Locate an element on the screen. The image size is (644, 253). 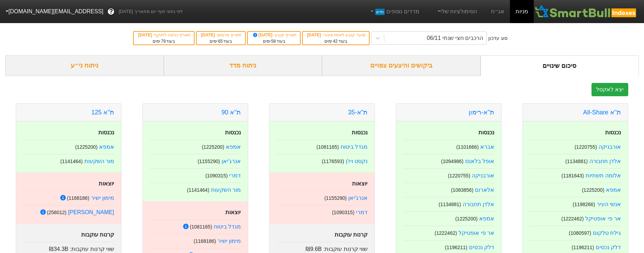
div: תאריך כניסה לתוקף : is located at coordinates (164, 35).